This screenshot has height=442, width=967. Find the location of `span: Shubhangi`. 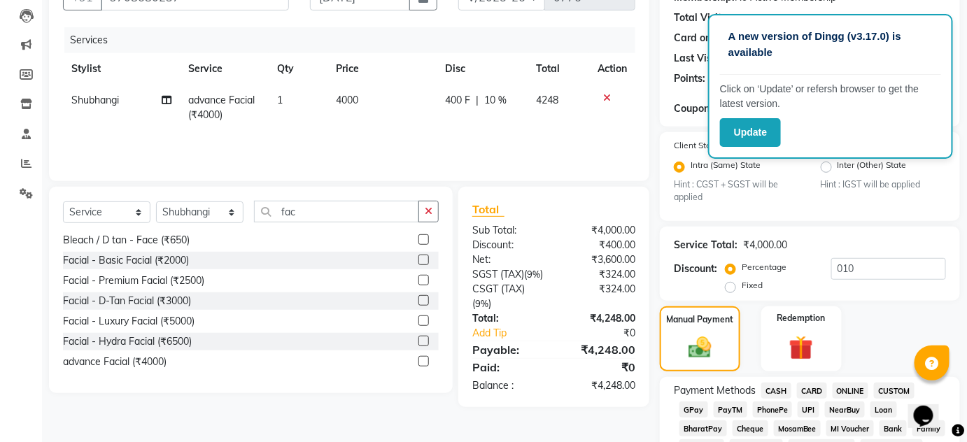

span: Shubhangi is located at coordinates (95, 100).